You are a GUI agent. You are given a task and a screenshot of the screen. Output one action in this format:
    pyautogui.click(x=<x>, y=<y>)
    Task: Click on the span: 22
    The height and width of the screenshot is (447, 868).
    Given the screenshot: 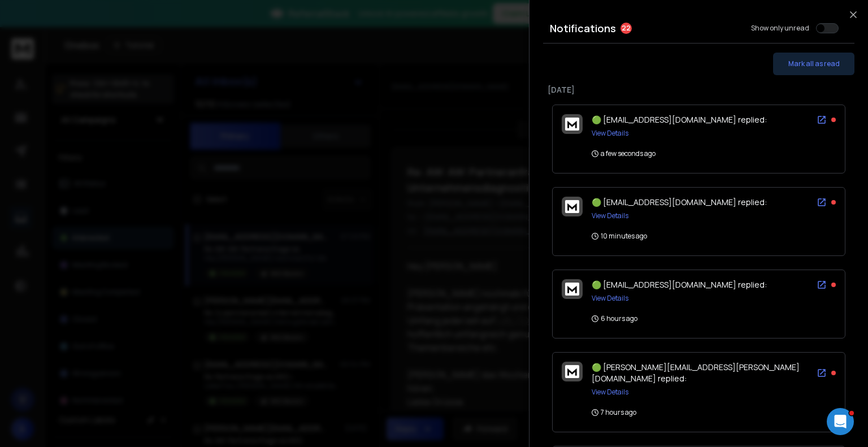 What is the action you would take?
    pyautogui.click(x=626, y=28)
    